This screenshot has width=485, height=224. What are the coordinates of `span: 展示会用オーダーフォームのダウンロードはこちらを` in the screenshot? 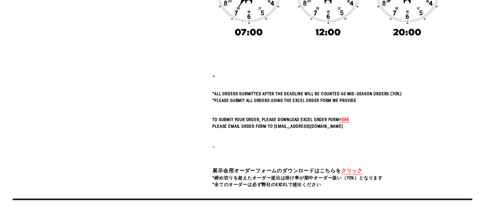 It's located at (276, 170).